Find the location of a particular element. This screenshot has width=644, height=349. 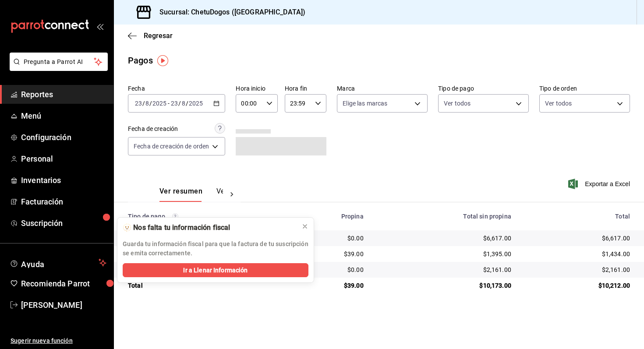

span: Pregunta a Parrot AI is located at coordinates (59, 62).